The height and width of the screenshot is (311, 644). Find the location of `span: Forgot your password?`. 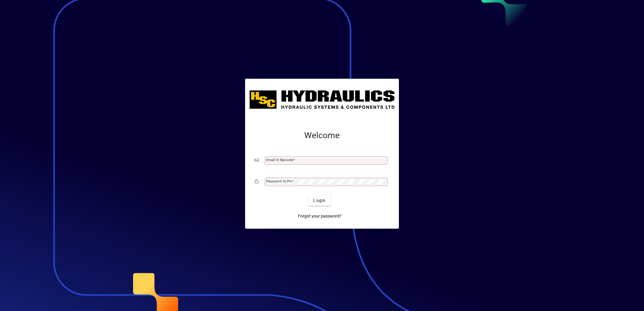

span: Forgot your password? is located at coordinates (320, 216).